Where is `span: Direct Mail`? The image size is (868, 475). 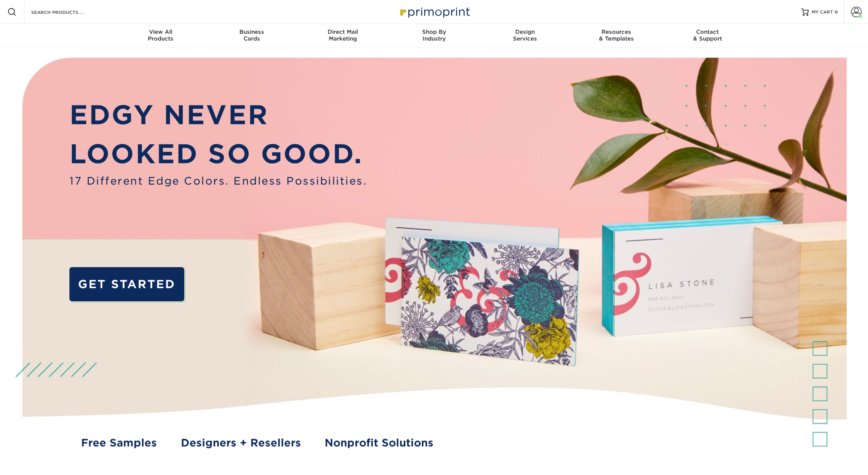
span: Direct Mail is located at coordinates (343, 32).